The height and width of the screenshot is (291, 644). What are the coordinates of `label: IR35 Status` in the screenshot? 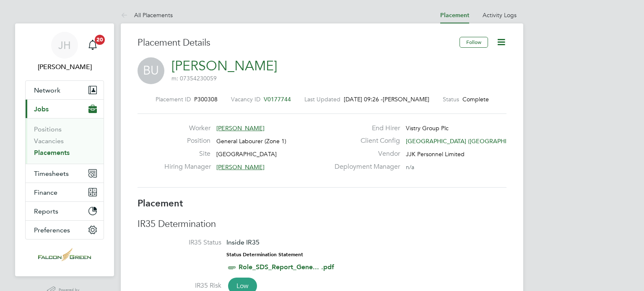 It's located at (180, 242).